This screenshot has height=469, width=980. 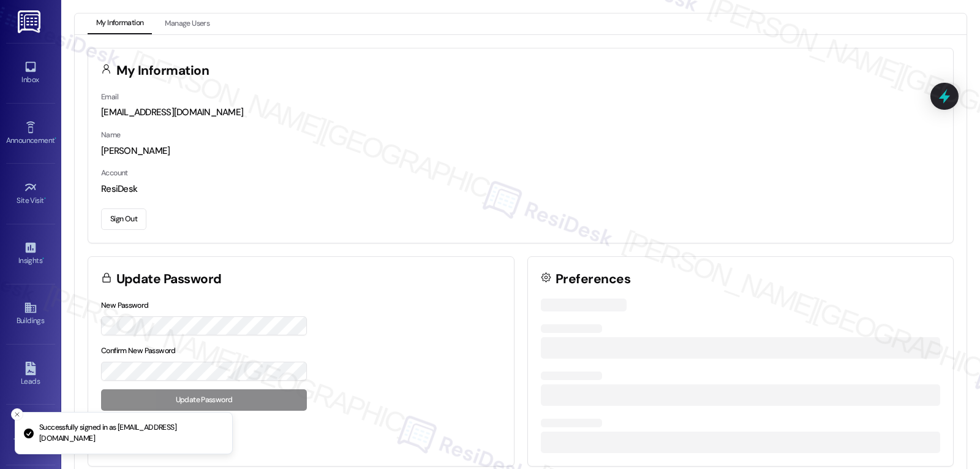 What do you see at coordinates (125, 306) in the screenshot?
I see `label: New Password` at bounding box center [125, 306].